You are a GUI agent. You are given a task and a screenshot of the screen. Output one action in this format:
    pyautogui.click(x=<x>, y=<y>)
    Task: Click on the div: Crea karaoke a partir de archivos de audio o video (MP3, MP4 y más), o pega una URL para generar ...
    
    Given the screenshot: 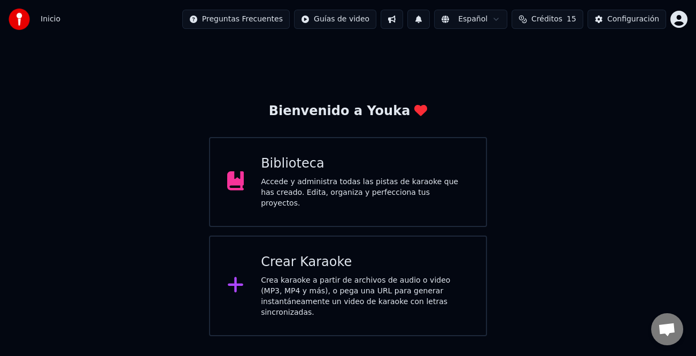 What is the action you would take?
    pyautogui.click(x=365, y=296)
    